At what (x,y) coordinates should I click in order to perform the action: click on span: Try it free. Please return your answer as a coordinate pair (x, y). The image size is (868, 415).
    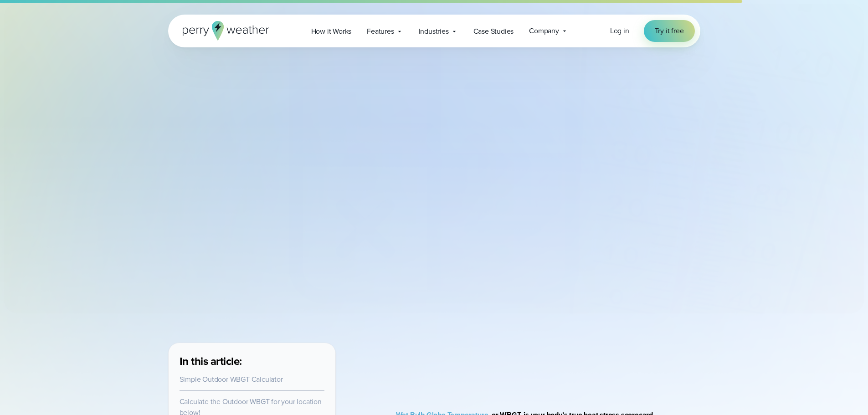
    Looking at the image, I should click on (669, 31).